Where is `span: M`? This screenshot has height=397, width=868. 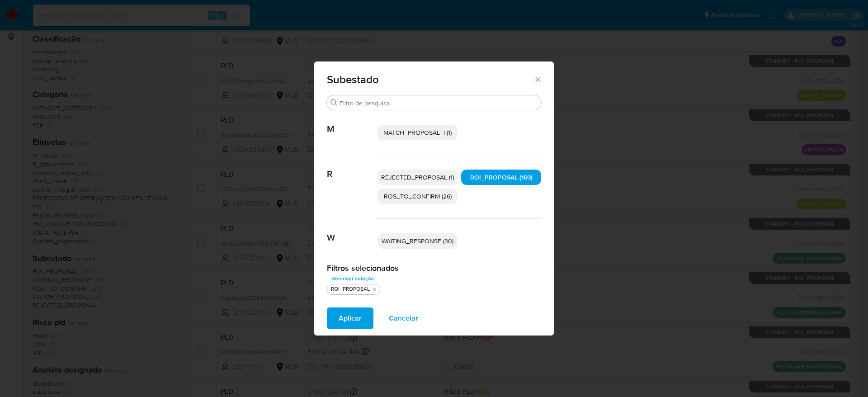
span: M is located at coordinates (352, 122).